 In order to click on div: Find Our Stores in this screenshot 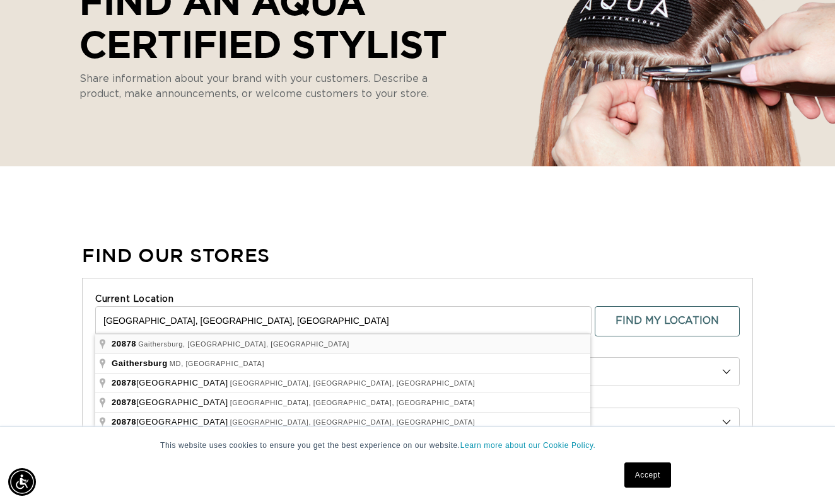, I will do `click(176, 255)`.